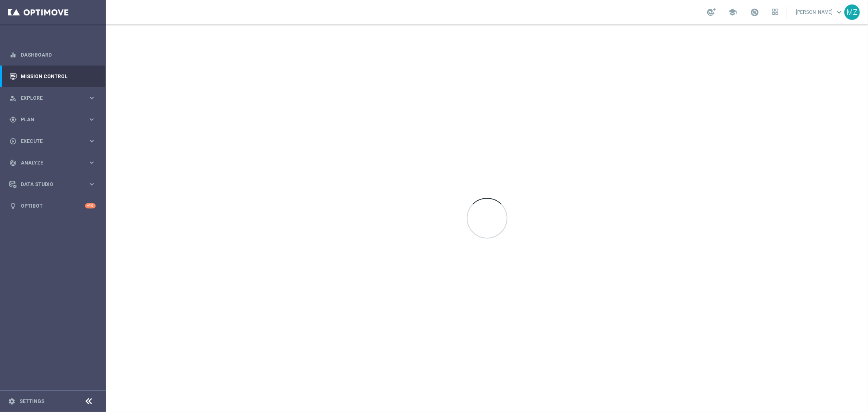 This screenshot has height=412, width=868. I want to click on button: person_search Explore keyboard_arrow_right, so click(53, 98).